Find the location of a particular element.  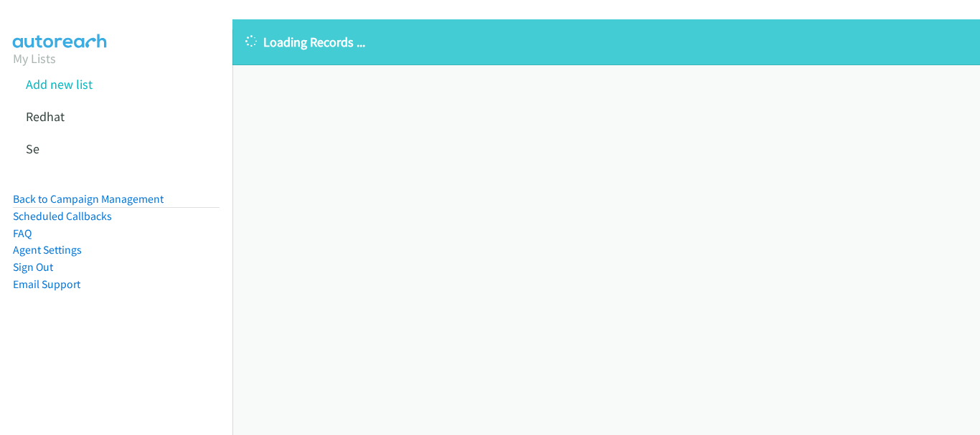

a: Add new list is located at coordinates (59, 84).